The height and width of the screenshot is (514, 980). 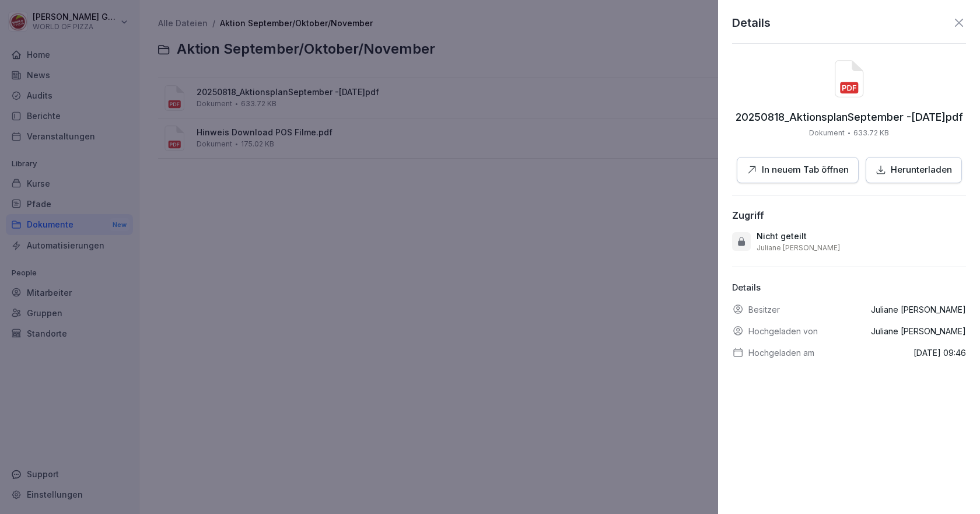 I want to click on button: Herunterladen, so click(x=913, y=170).